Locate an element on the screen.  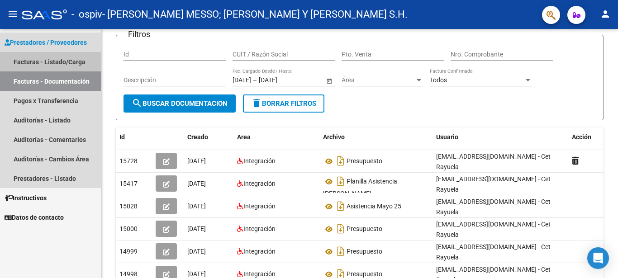
h3: Filtros is located at coordinates (139, 34).